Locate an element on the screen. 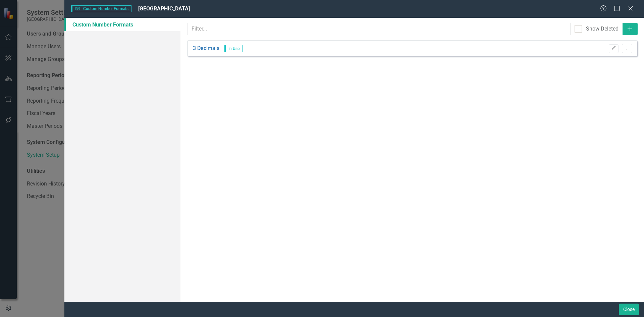 This screenshot has height=317, width=644. a: Custom Number Formats is located at coordinates (123, 25).